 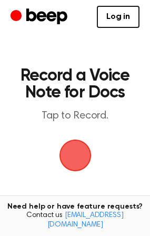 What do you see at coordinates (75, 116) in the screenshot?
I see `p: Tap to Record.` at bounding box center [75, 116].